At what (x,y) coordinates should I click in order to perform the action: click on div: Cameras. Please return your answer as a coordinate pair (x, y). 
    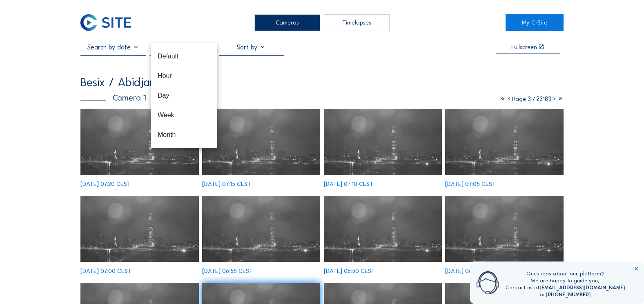
    Looking at the image, I should click on (287, 23).